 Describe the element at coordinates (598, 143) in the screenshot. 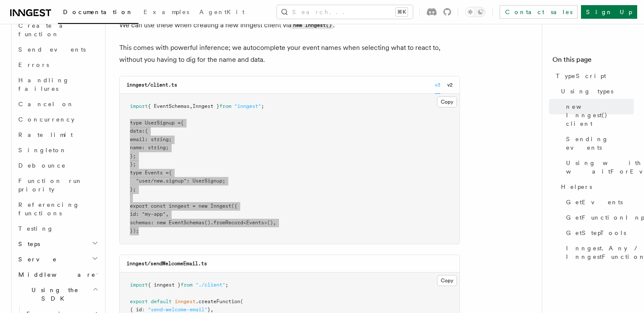

I see `a: Sending events` at that location.